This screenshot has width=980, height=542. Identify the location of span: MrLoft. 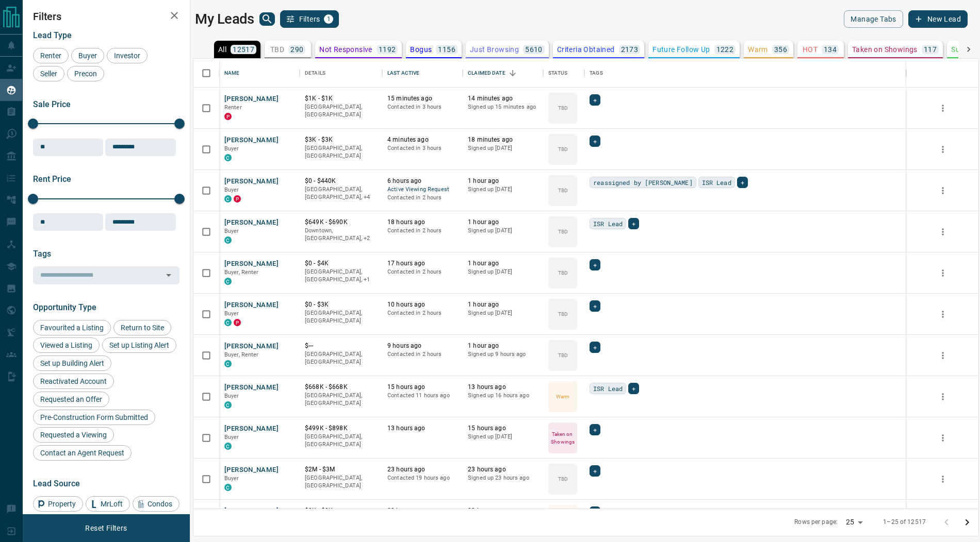
(111, 504).